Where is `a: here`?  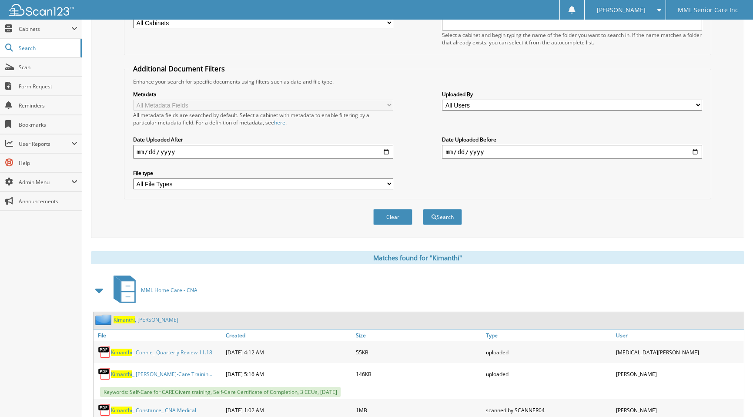 a: here is located at coordinates (280, 122).